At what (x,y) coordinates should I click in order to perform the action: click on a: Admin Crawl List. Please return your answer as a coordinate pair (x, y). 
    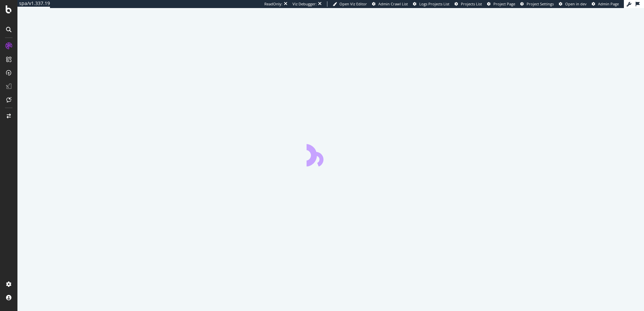
    Looking at the image, I should click on (390, 4).